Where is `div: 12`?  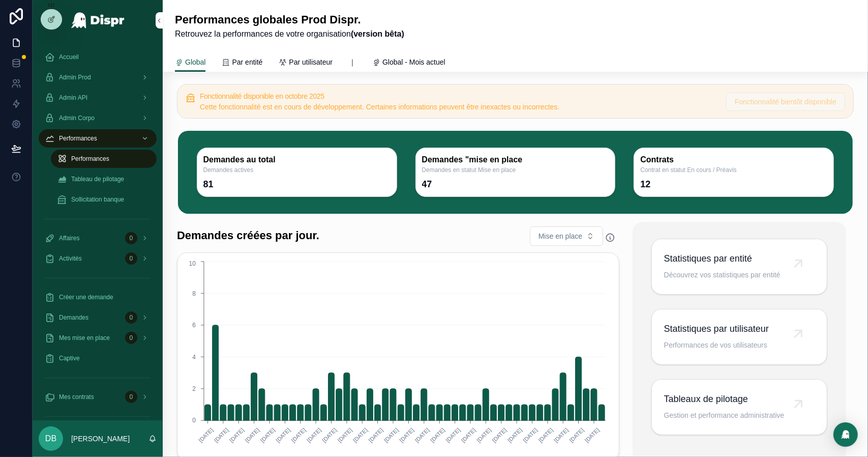 div: 12 is located at coordinates (645, 184).